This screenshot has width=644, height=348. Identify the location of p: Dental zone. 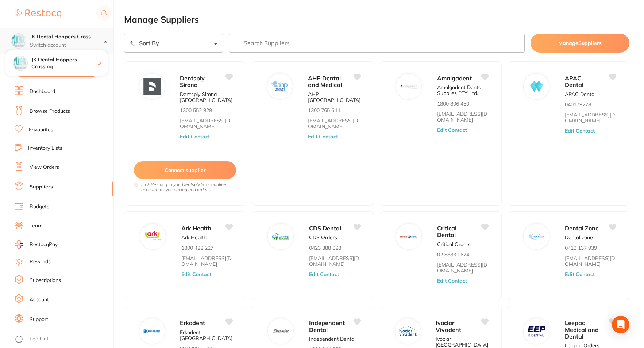
(579, 237).